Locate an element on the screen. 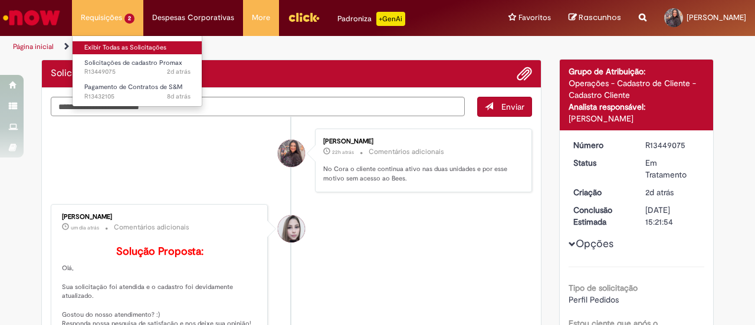  span: Favoritos is located at coordinates (535, 18).